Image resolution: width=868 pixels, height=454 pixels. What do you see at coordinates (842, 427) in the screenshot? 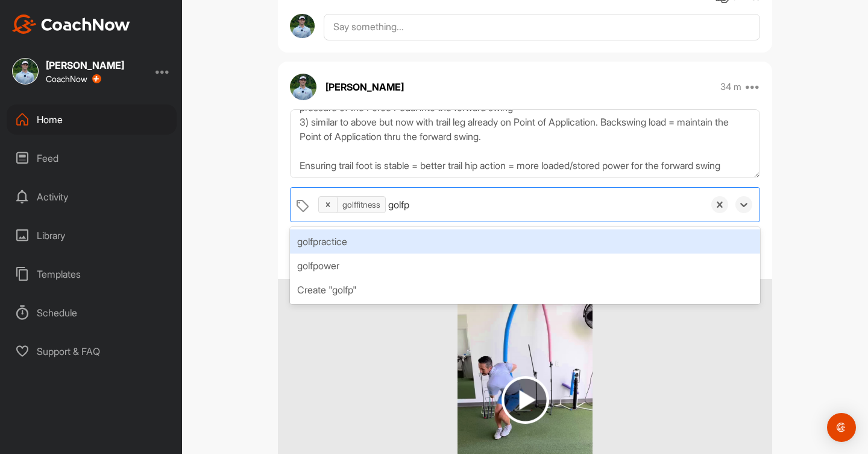
I see `div: Open Intercom Messenger` at bounding box center [842, 427].